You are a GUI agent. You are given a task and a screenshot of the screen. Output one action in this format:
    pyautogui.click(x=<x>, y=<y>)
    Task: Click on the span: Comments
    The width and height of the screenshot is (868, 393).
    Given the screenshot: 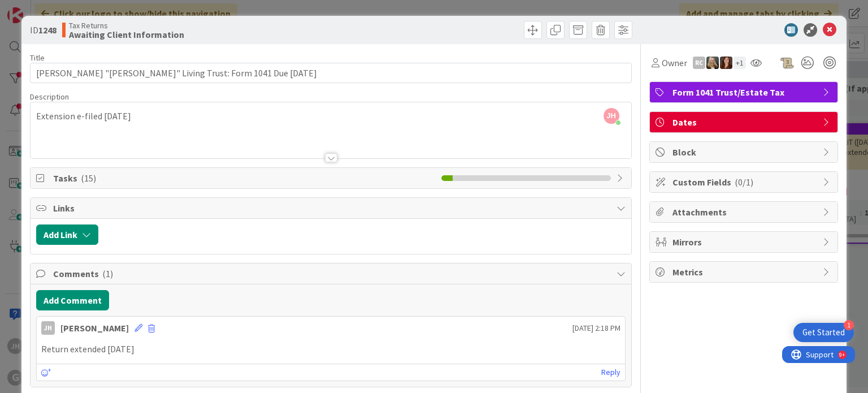 What is the action you would take?
    pyautogui.click(x=332, y=274)
    